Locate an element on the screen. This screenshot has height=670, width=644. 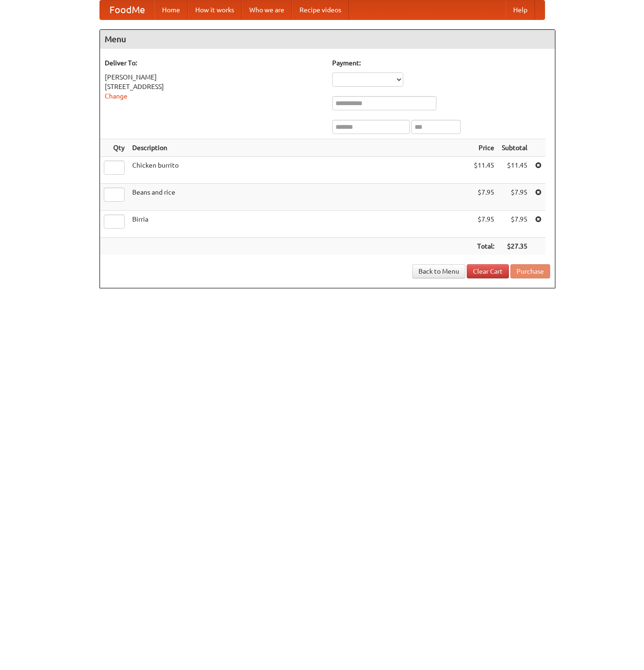
td: Beans and rice is located at coordinates (299, 197).